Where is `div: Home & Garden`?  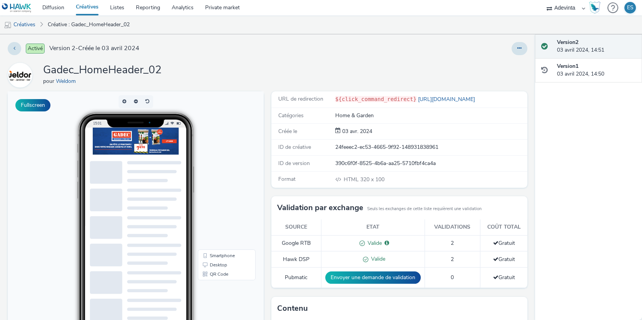 div: Home & Garden is located at coordinates (431, 115).